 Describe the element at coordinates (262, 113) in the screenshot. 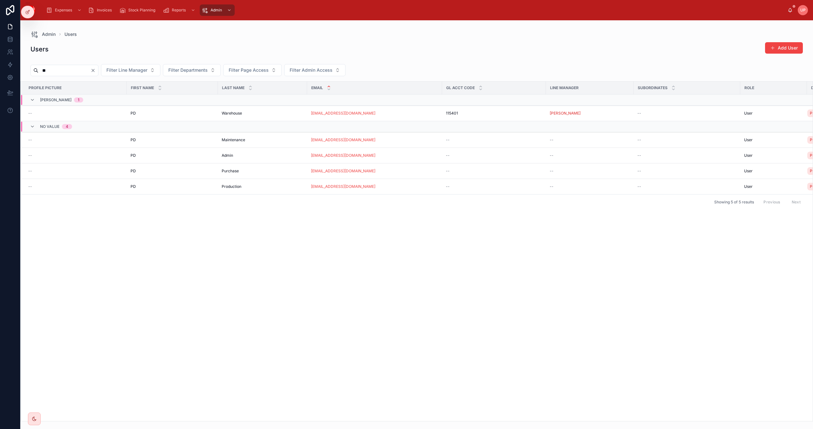

I see `a: Warehouse` at that location.